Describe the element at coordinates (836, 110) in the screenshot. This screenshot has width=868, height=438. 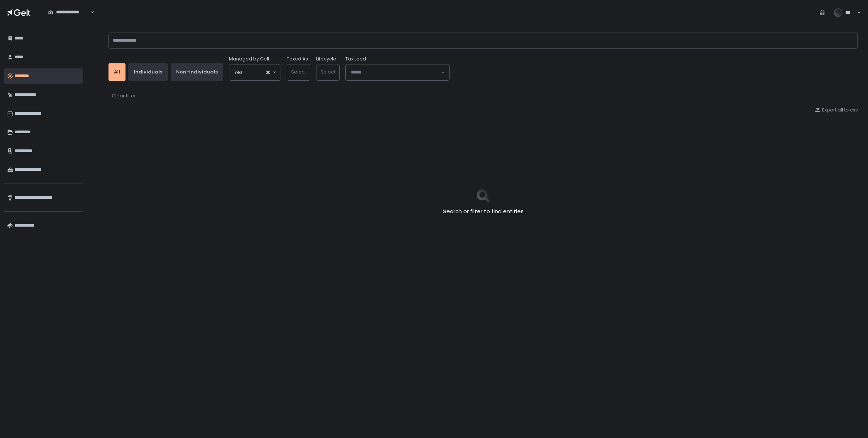
I see `div: Export all to csv` at that location.